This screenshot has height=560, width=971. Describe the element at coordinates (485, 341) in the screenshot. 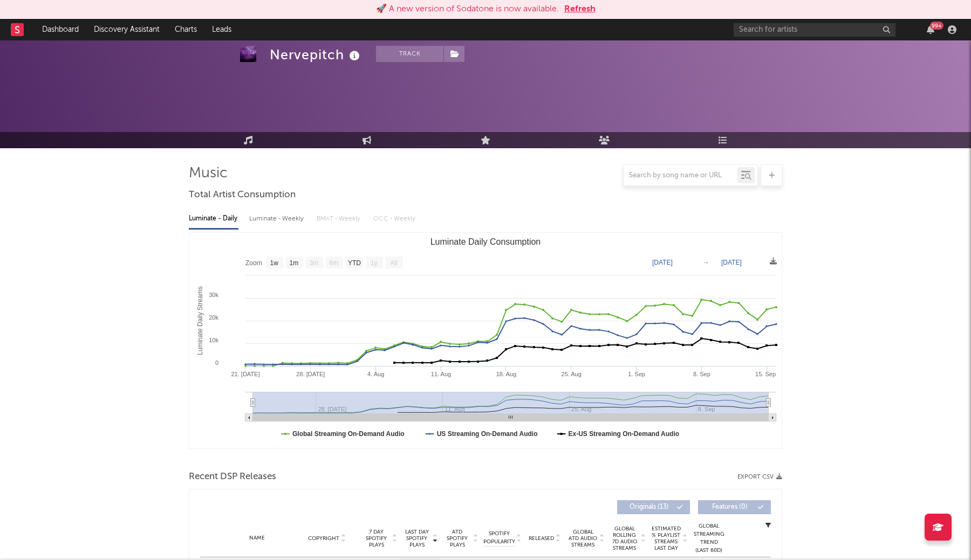

I see `svg: Luminate Daily Consumption` at that location.